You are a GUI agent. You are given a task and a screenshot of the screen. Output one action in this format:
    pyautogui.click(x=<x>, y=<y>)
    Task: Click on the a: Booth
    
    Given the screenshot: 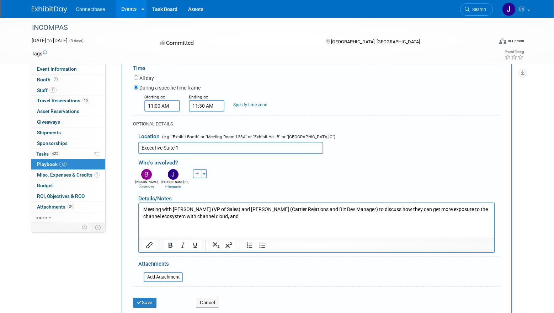 What is the action you would take?
    pyautogui.click(x=68, y=80)
    